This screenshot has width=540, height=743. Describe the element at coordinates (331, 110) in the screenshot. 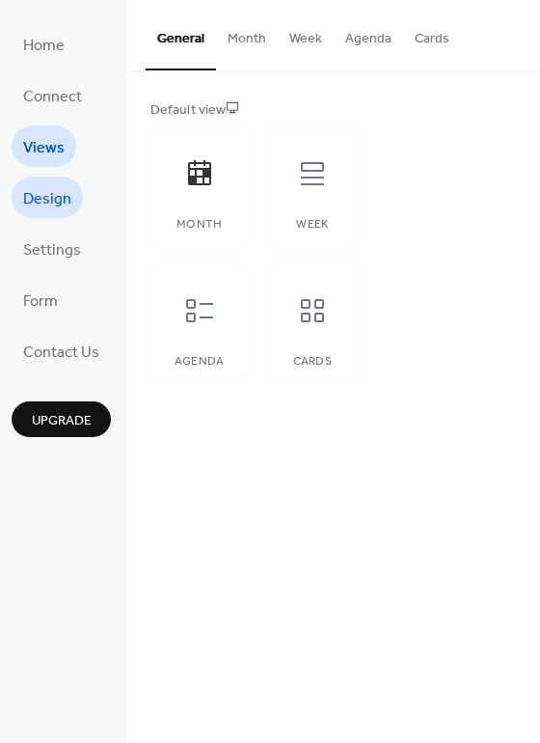

I see `div: Default view` at that location.